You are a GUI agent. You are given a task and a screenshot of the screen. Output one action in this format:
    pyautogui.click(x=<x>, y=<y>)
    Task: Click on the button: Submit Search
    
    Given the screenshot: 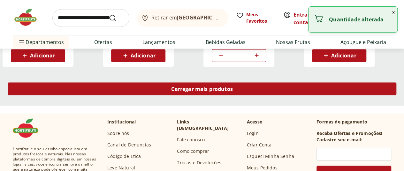 What is the action you would take?
    pyautogui.click(x=117, y=18)
    